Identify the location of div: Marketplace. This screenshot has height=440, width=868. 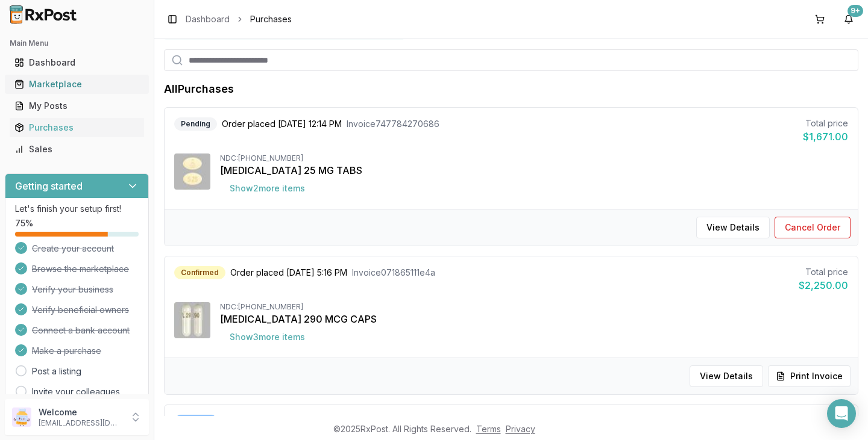
(76, 84).